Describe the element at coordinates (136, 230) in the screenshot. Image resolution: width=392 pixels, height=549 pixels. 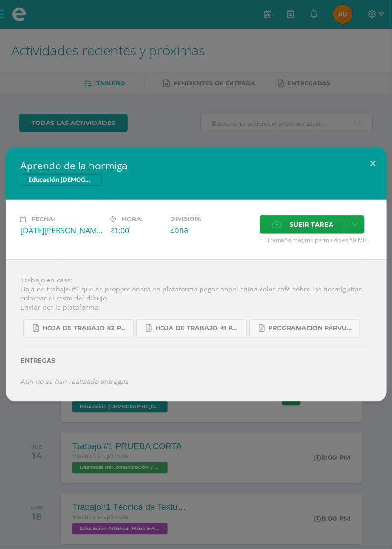
I see `div: 21:00` at that location.